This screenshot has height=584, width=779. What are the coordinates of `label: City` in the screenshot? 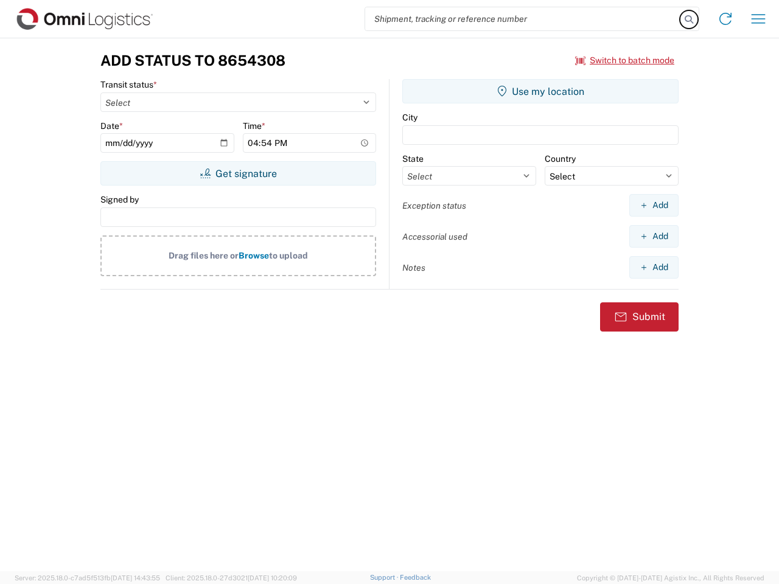 It's located at (410, 117).